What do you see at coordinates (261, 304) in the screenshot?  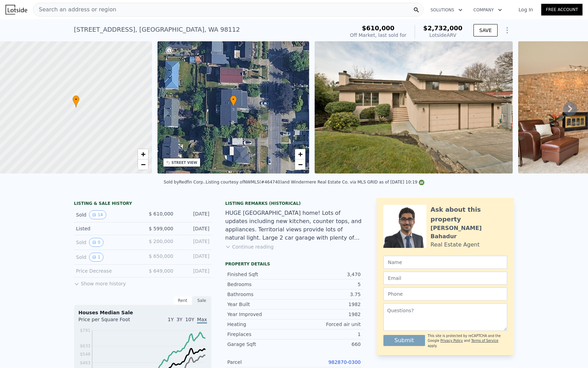 I see `div: Year Built` at bounding box center [261, 304].